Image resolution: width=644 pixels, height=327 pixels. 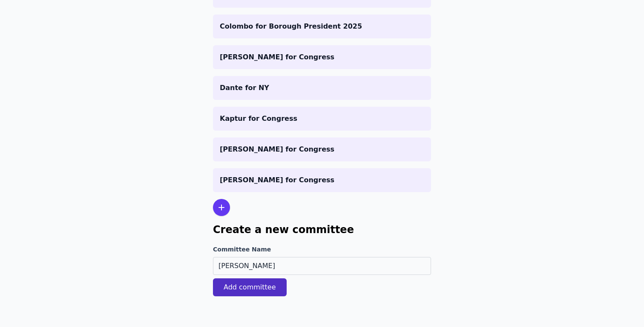 I want to click on h1: Create a new committee, so click(x=322, y=230).